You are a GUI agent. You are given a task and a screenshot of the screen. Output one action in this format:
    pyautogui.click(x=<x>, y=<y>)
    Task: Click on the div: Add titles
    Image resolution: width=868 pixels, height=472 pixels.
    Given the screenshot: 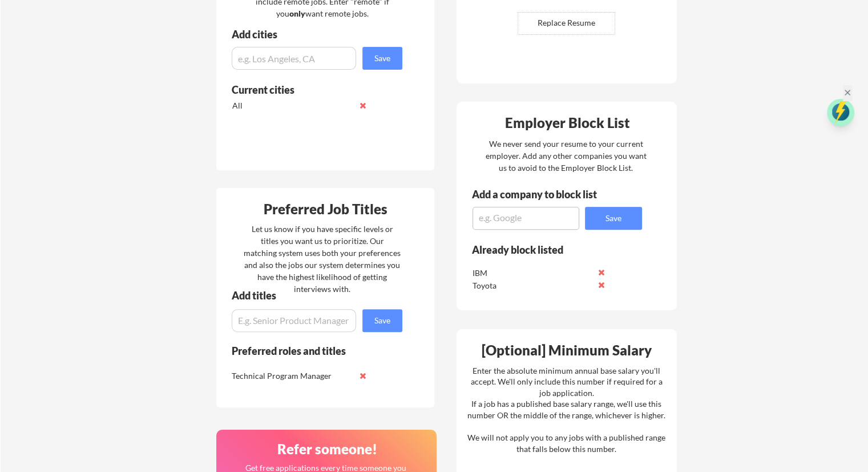 What is the action you would take?
    pyautogui.click(x=312, y=295)
    